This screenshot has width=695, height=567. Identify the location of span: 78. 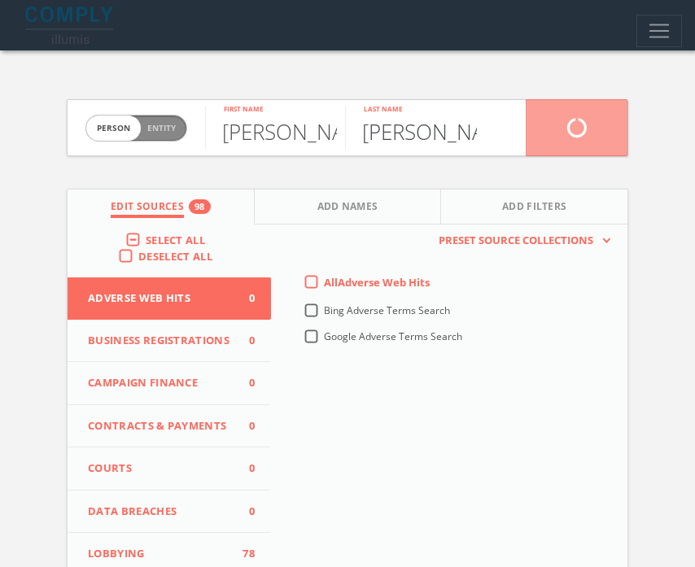
(242, 554).